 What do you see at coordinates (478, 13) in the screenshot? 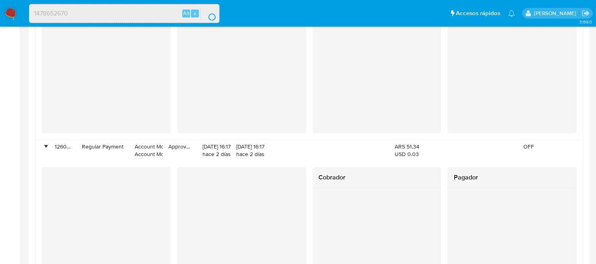
I see `span: Accesos rápidos` at bounding box center [478, 13].